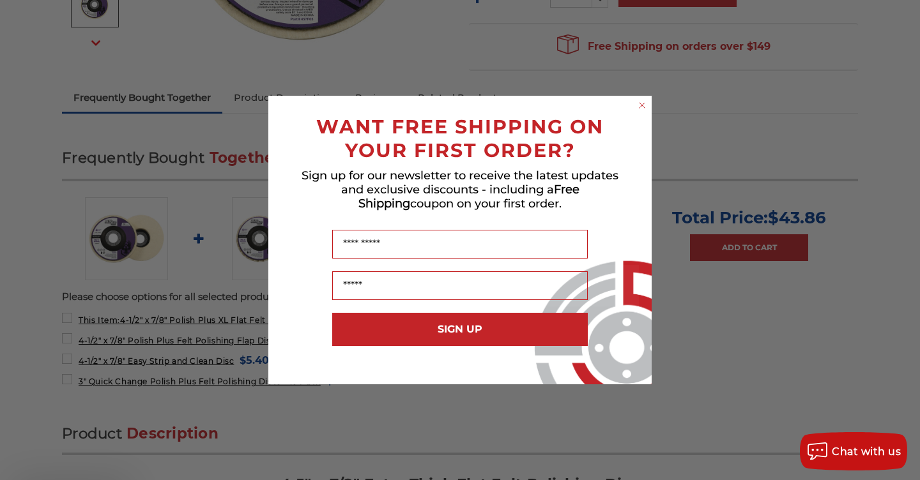  I want to click on button: SIGN UP, so click(460, 330).